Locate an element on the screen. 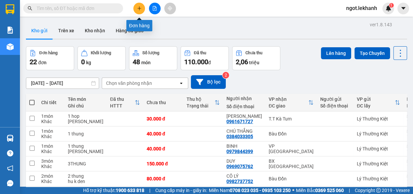 The image size is (413, 194). span: 22 is located at coordinates (33, 62).